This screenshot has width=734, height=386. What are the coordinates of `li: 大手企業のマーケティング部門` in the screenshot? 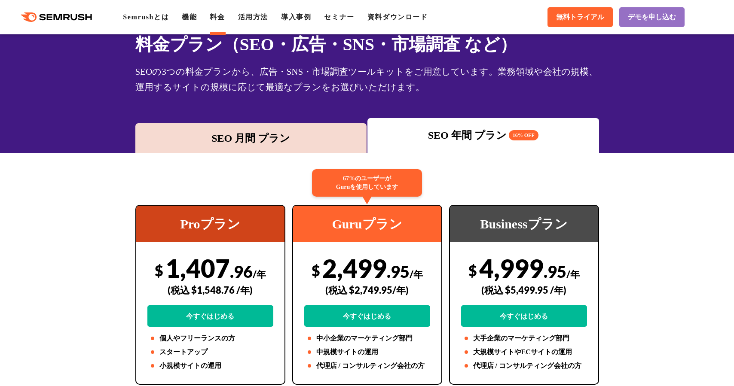 It's located at (524, 339).